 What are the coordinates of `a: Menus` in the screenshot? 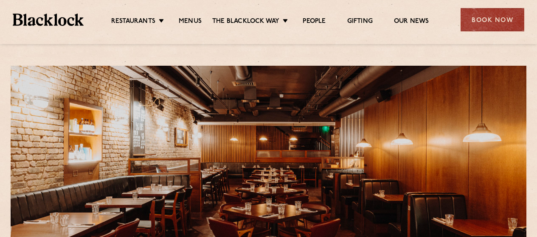 It's located at (190, 22).